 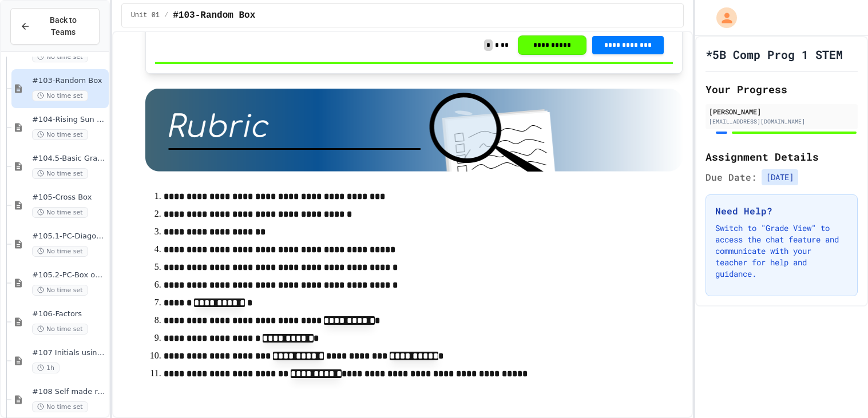 What do you see at coordinates (63, 26) in the screenshot?
I see `span: Back to Teams` at bounding box center [63, 26].